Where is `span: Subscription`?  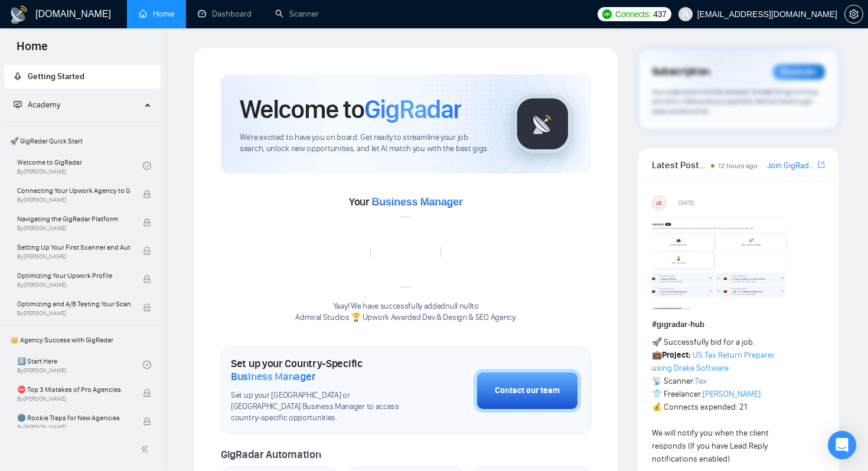
span: Subscription is located at coordinates (681, 72).